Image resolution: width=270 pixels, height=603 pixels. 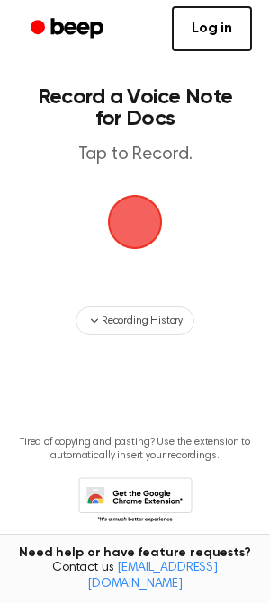 What do you see at coordinates (135, 576) in the screenshot?
I see `span: Contact us` at bounding box center [135, 576].